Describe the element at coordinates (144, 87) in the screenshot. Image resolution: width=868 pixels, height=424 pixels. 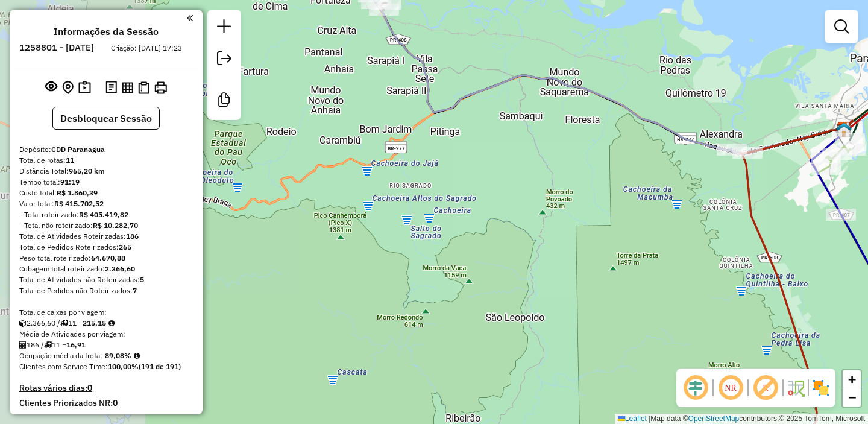
I see `button: Visualizar Romaneio` at that location.